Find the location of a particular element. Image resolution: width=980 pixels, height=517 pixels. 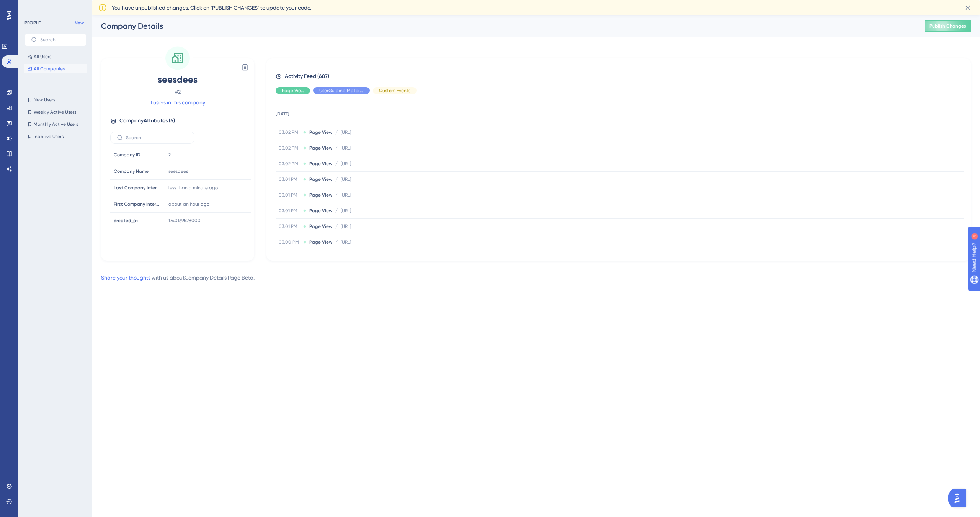

div: Company Details is located at coordinates (503, 26).